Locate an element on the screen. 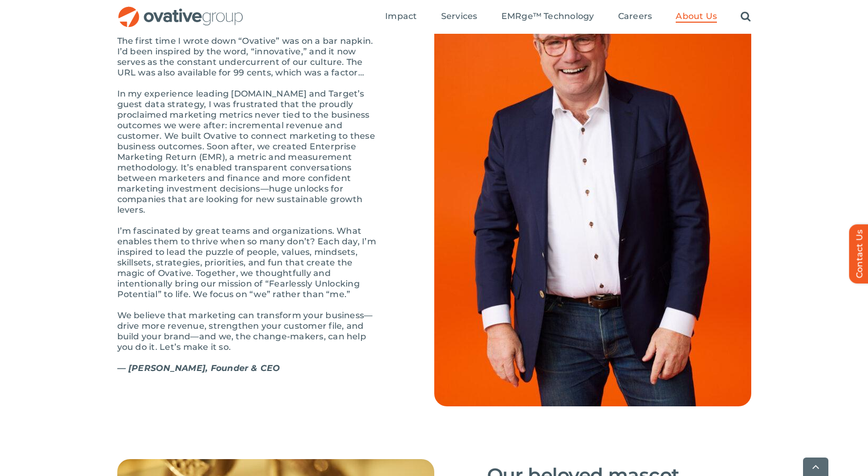  p: We believe that marketing can transform your business—drive more revenue, strengthen your custome... is located at coordinates (249, 332).